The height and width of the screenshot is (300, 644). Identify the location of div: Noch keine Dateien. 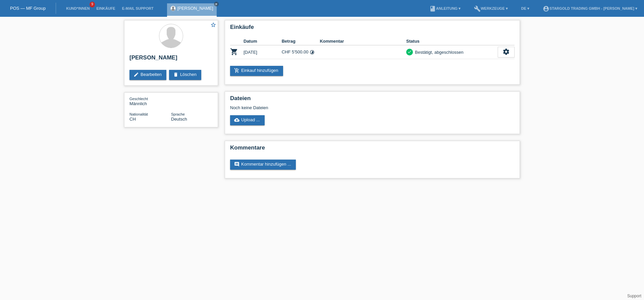
(332, 107).